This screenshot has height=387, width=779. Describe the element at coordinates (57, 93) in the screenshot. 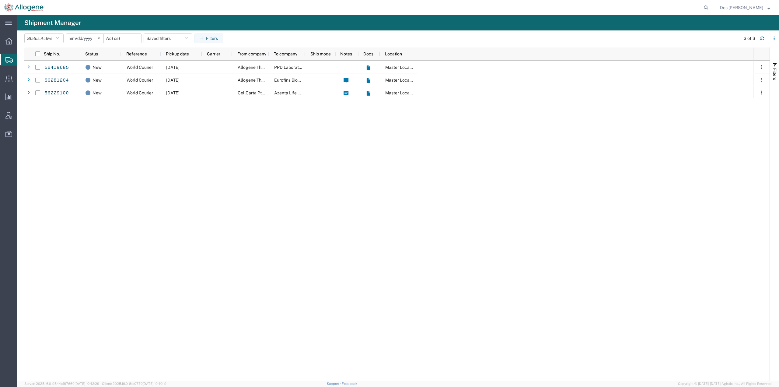

I see `a: 56229100` at that location.